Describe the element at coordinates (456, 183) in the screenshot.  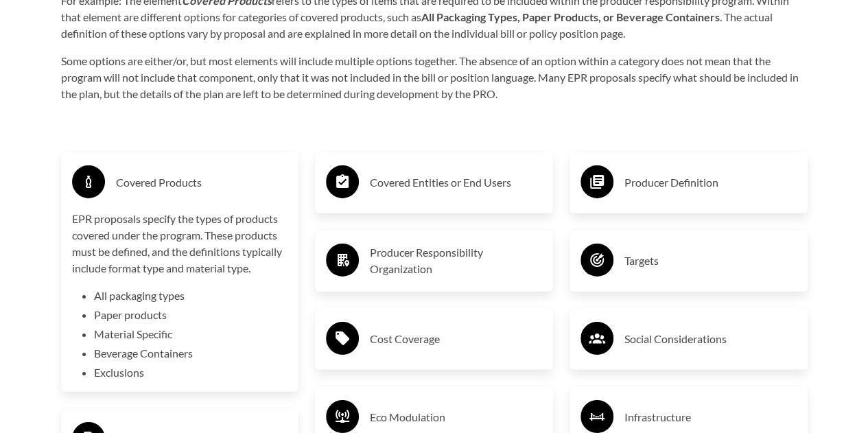
I see `h3: Covered Entities or End Users` at that location.